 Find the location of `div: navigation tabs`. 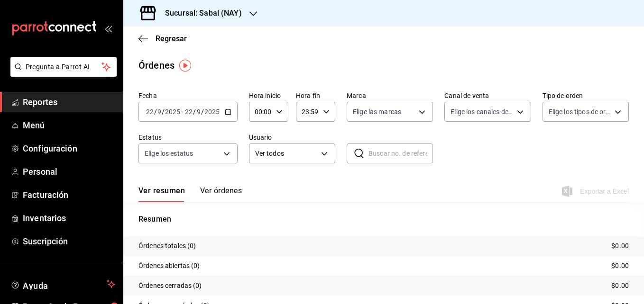

div: navigation tabs is located at coordinates (190, 195).